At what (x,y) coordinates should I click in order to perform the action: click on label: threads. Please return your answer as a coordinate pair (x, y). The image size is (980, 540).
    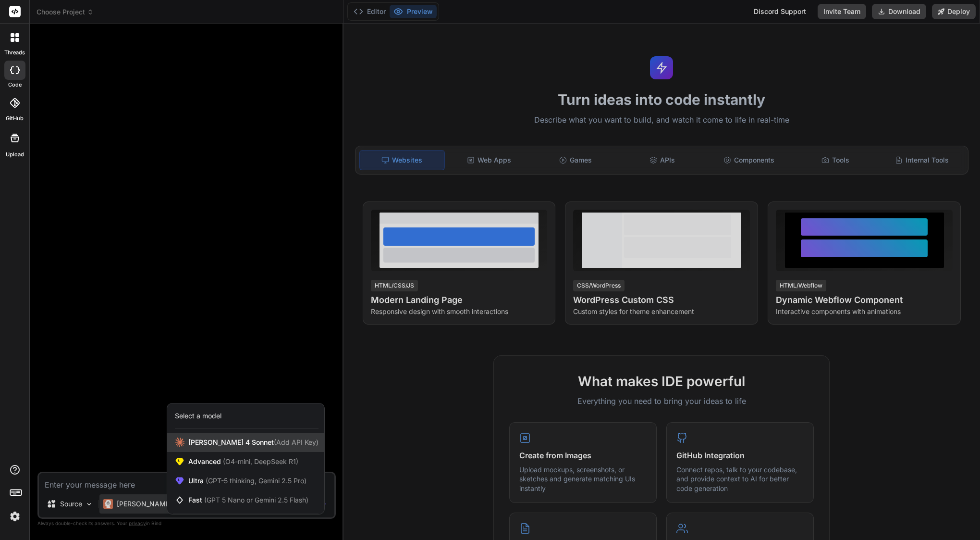
    Looking at the image, I should click on (14, 52).